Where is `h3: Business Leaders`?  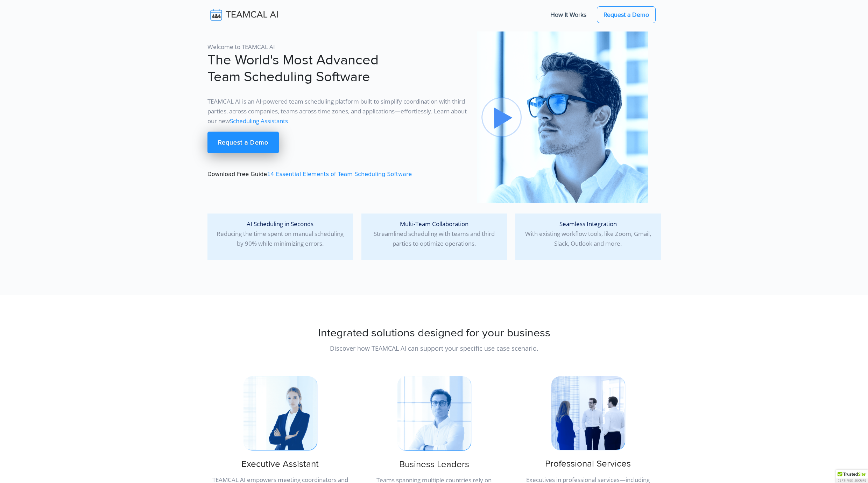
h3: Business Leaders is located at coordinates (434, 465).